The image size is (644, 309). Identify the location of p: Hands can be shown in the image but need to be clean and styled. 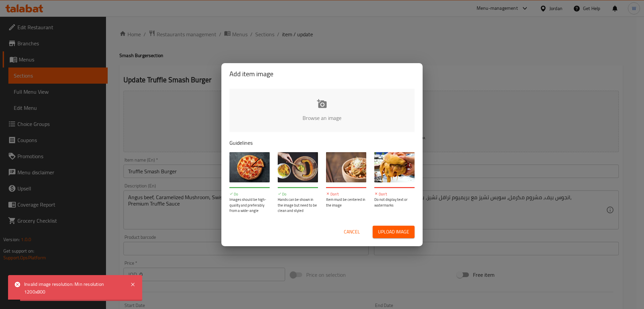
(298, 205).